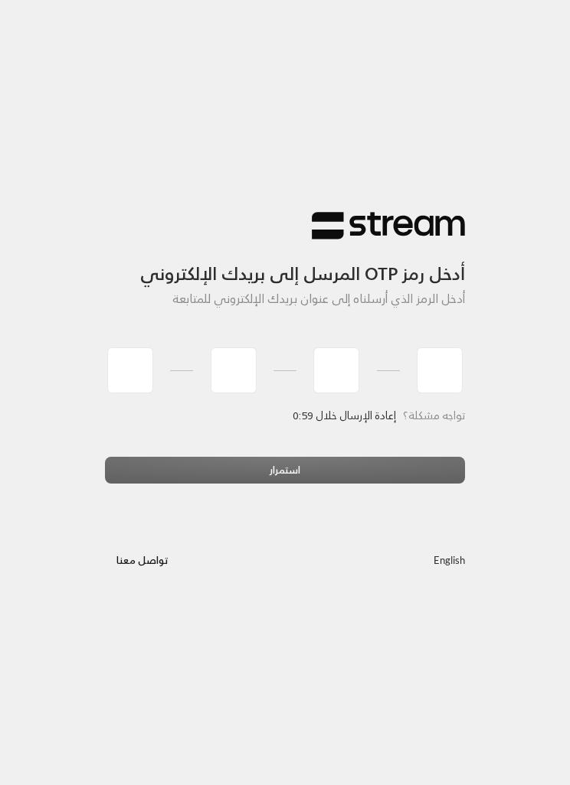  Describe the element at coordinates (388, 226) in the screenshot. I see `img: Stream Logo` at that location.